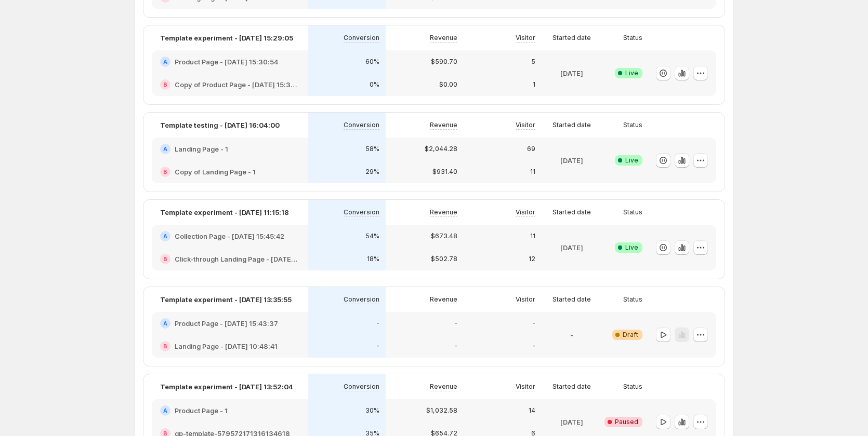 This screenshot has width=868, height=436. What do you see at coordinates (372, 236) in the screenshot?
I see `p: 54%` at bounding box center [372, 236].